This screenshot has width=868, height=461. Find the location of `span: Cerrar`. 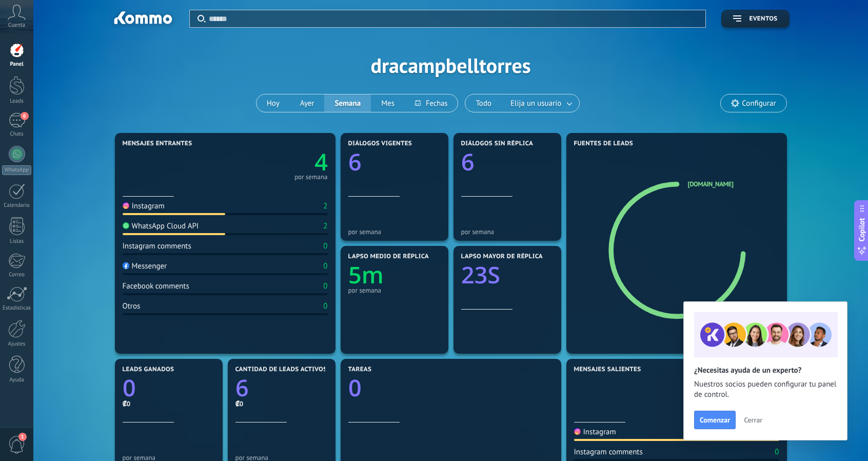

span: Cerrar is located at coordinates (753, 420).